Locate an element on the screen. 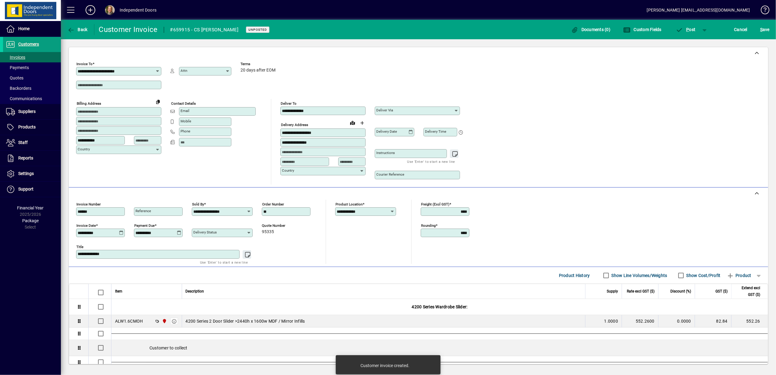 The height and width of the screenshot is (375, 776). td: 82.84 is located at coordinates (713, 321).